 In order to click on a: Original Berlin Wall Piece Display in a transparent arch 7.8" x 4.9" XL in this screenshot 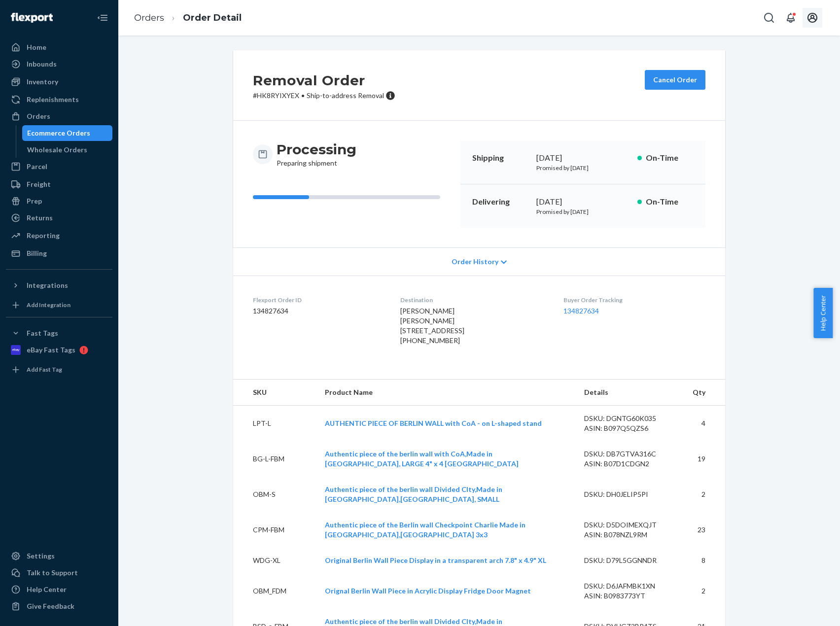, I will do `click(436, 560)`.